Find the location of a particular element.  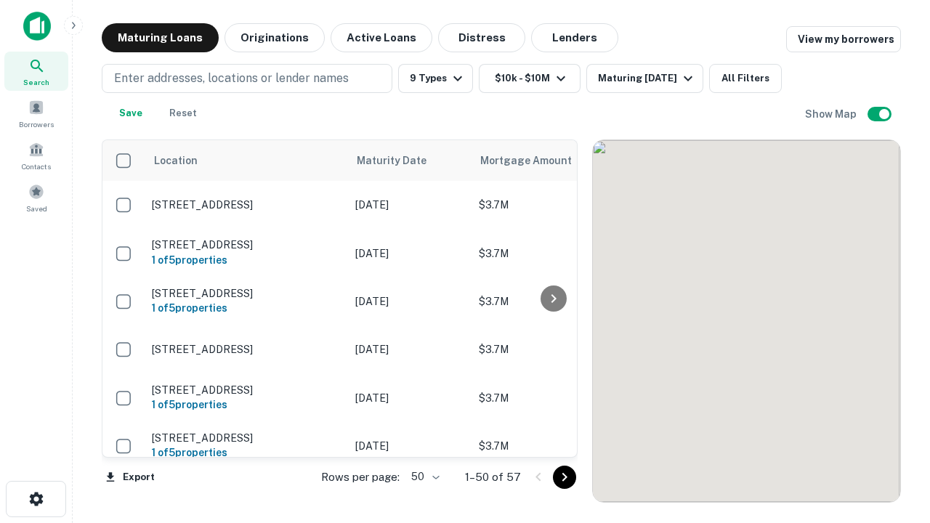

span: Mortgage Amount is located at coordinates (535, 161).